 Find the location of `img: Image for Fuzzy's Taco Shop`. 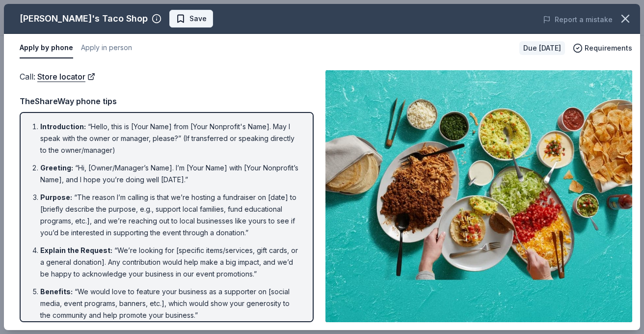

img: Image for Fuzzy's Taco Shop is located at coordinates (478, 196).